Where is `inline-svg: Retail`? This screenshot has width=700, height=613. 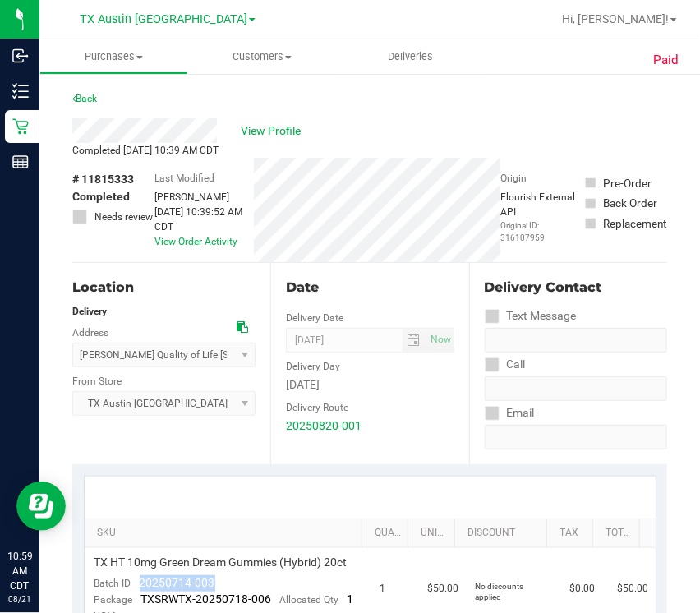
inline-svg: Retail is located at coordinates (21, 126).